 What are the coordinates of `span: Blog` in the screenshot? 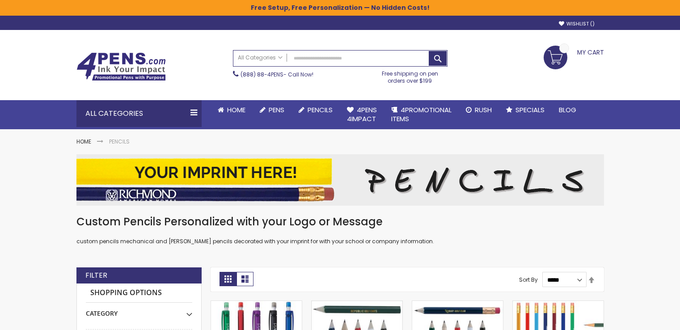 It's located at (567, 110).